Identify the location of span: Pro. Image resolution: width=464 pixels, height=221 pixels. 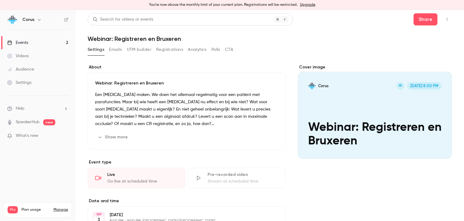
(13, 209).